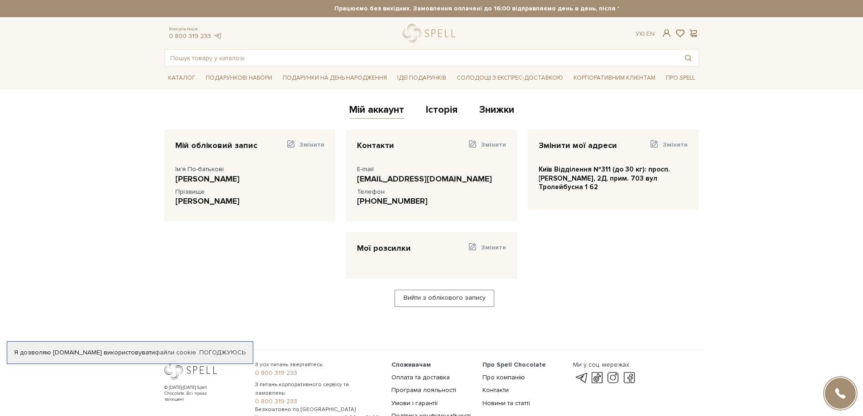  Describe the element at coordinates (422, 78) in the screenshot. I see `span: Ідеї подарунків` at that location.